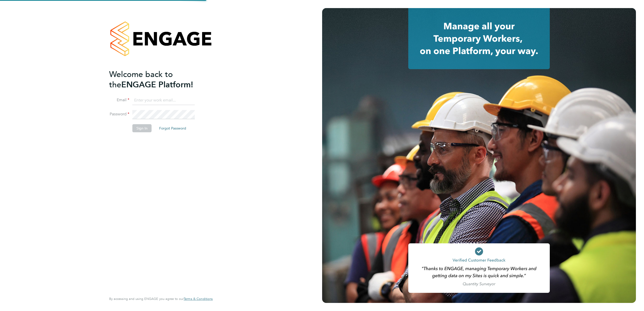 The width and height of the screenshot is (644, 311). What do you see at coordinates (119, 114) in the screenshot?
I see `label: Password` at bounding box center [119, 114].